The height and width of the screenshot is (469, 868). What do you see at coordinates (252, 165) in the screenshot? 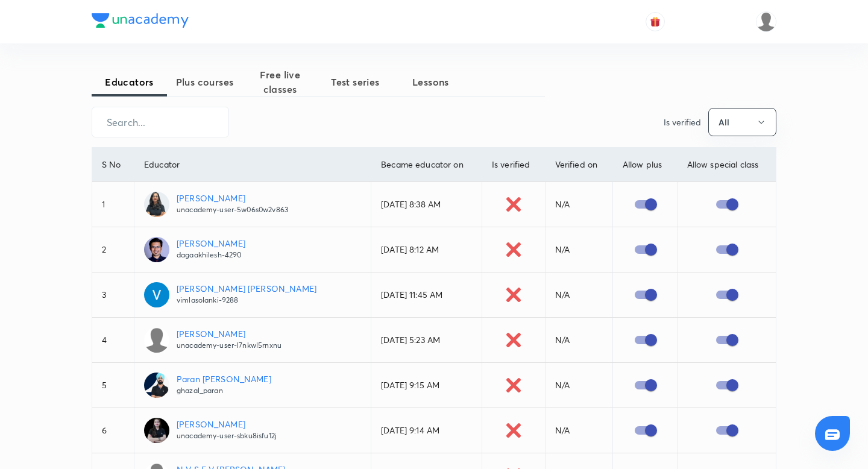
I see `th: Educator` at bounding box center [252, 165].